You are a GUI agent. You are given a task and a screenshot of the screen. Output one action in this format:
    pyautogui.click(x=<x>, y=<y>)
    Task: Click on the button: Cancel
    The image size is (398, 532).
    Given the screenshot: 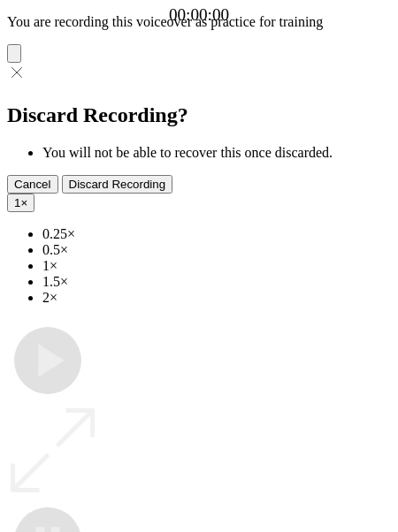 What is the action you would take?
    pyautogui.click(x=32, y=184)
    